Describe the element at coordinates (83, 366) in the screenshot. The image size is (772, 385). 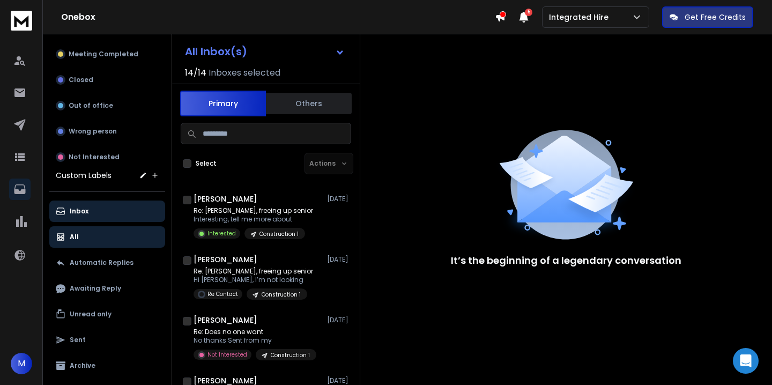
I see `p: Archive` at that location.